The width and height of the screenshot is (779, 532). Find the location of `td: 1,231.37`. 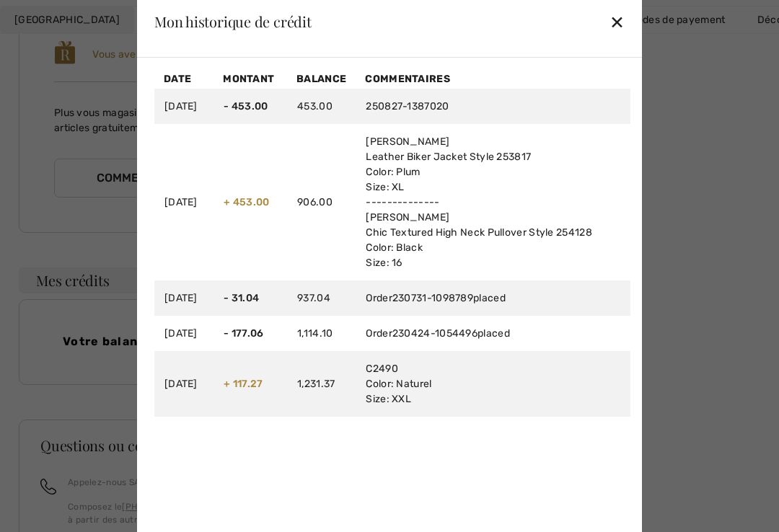

td: 1,231.37 is located at coordinates (321, 383).